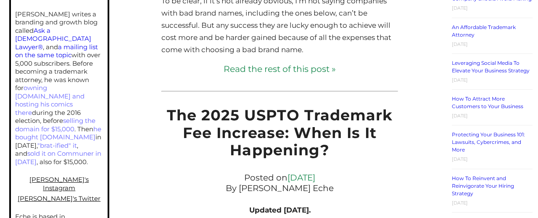  I want to click on a: "brat-ified" it, so click(57, 145).